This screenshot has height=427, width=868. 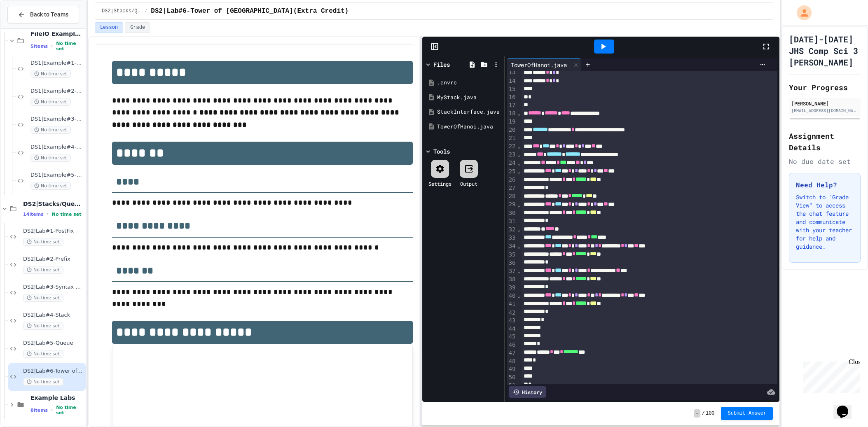 I want to click on span: DS1|Example#5-GradeSheet, so click(x=57, y=175).